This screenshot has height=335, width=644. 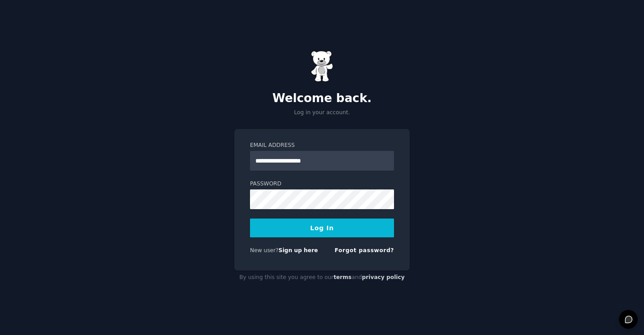 I want to click on img: Gummy Bear, so click(x=322, y=67).